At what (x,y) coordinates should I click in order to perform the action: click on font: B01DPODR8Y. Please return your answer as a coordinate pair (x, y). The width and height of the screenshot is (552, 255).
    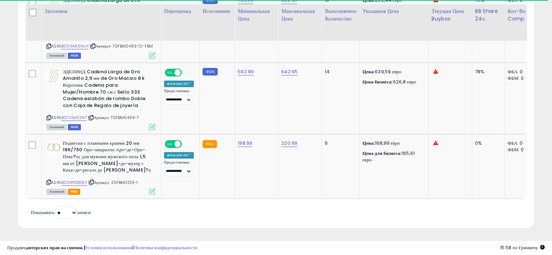
    Looking at the image, I should click on (74, 183).